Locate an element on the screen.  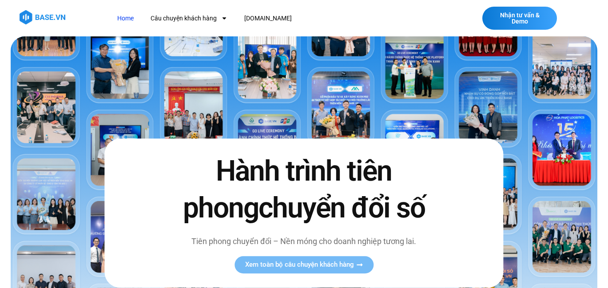
span: Nhận tư vấn & Demo is located at coordinates (520, 18).